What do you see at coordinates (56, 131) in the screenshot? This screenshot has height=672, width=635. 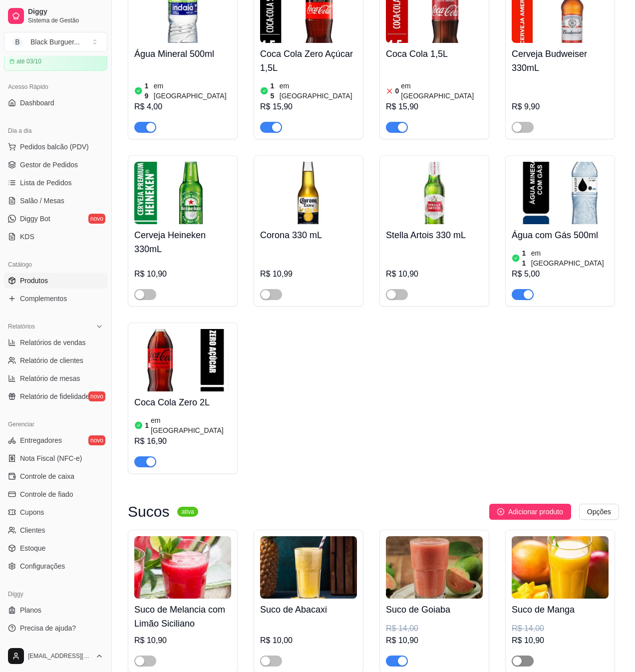 I see `div: Dia a dia` at bounding box center [56, 131].